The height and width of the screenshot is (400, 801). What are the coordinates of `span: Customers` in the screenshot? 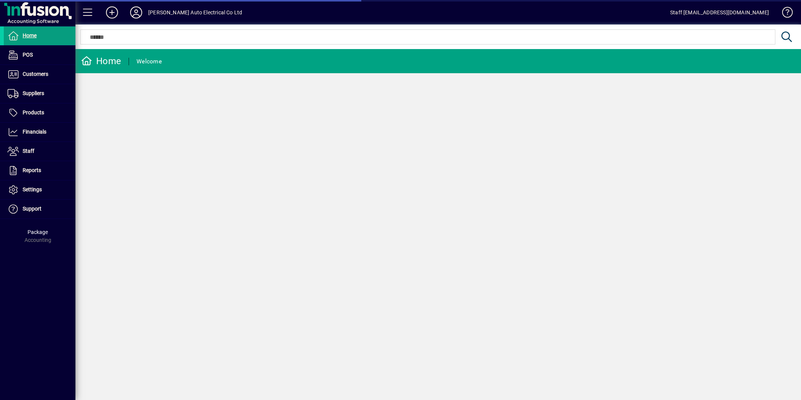 It's located at (35, 74).